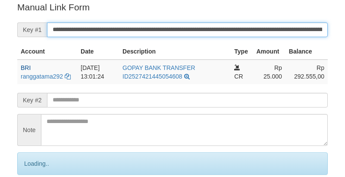 This screenshot has width=345, height=177. I want to click on th: Description, so click(175, 51).